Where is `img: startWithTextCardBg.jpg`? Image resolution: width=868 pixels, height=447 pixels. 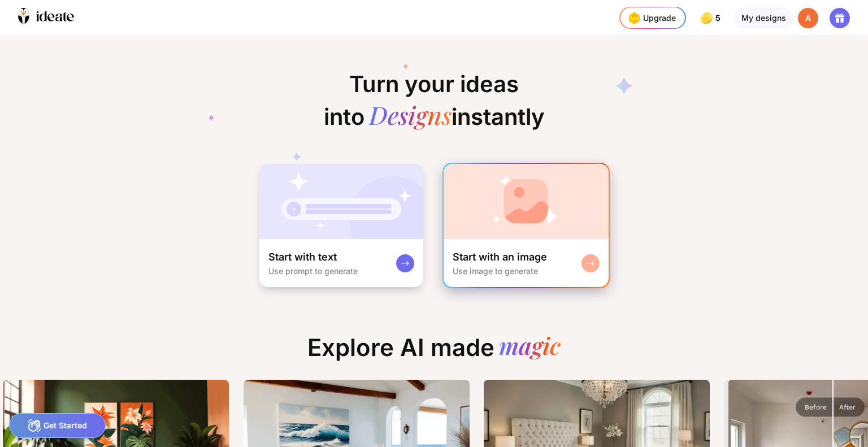
img: startWithTextCardBg.jpg is located at coordinates (341, 201).